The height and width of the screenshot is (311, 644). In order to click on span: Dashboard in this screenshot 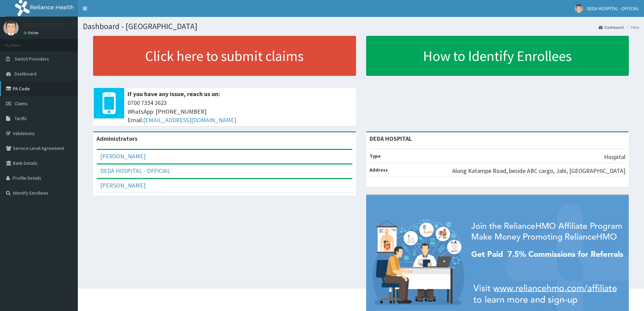, I will do `click(25, 74)`.